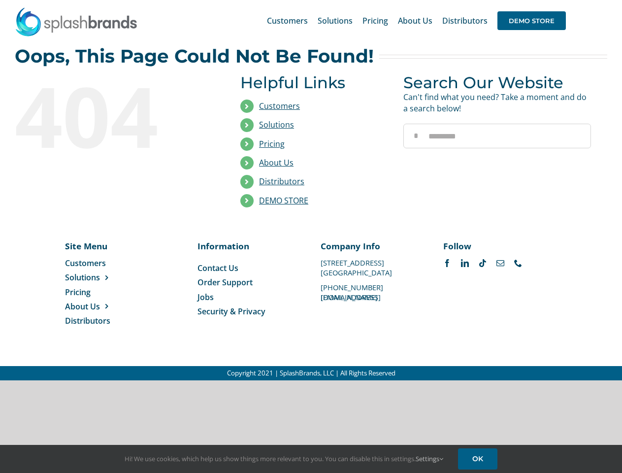  I want to click on div: 404, so click(108, 115).